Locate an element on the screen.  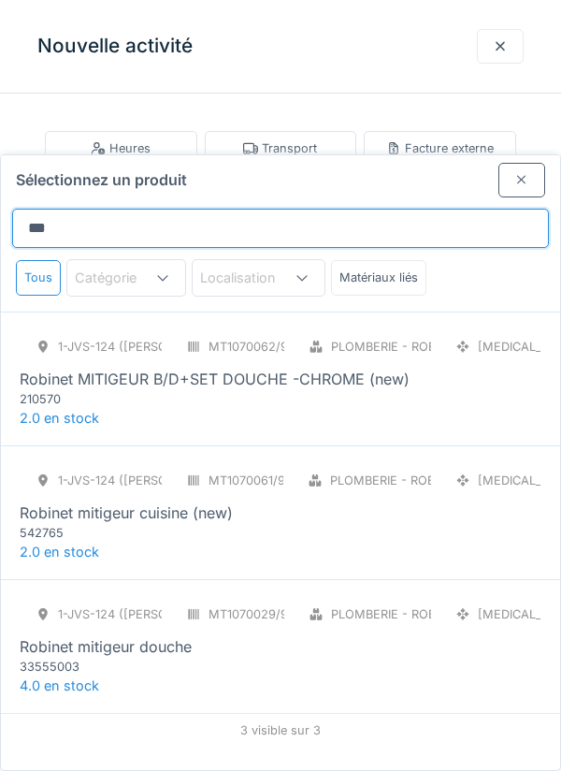
div: Transport is located at coordinates (280, 148).